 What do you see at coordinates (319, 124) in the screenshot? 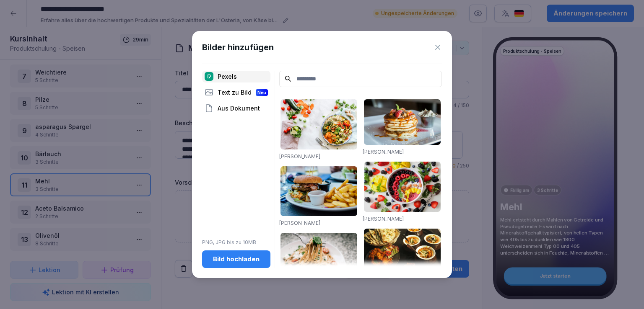
I see `img: pexels-photo-1640777.jpeg` at bounding box center [319, 124].